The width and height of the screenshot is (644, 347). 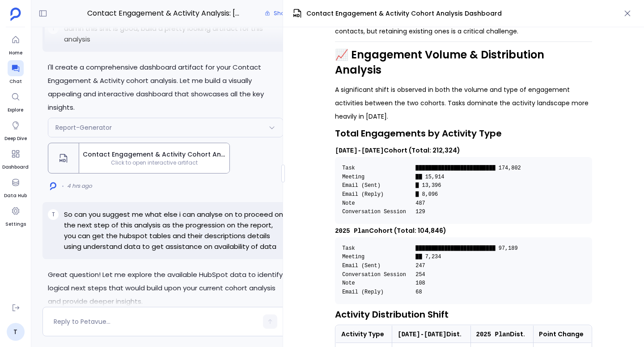 What do you see at coordinates (165, 87) in the screenshot?
I see `p: I'll create a comprehensive dashboard artifact for your Contact Engagement & Activity cohort anal...` at bounding box center [165, 87].